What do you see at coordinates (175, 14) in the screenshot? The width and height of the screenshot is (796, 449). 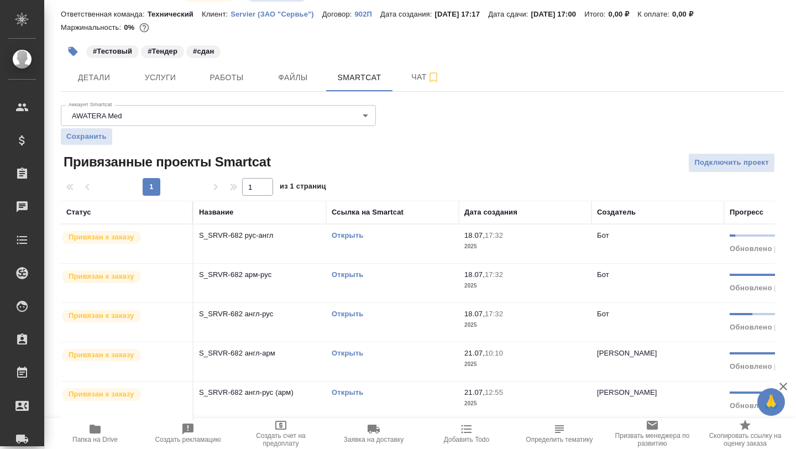 I see `p: Технический` at bounding box center [175, 14].